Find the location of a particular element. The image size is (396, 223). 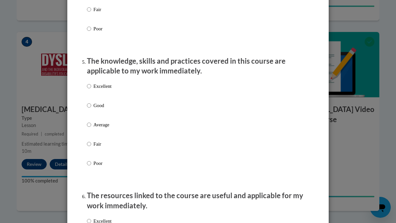

p: Excellent is located at coordinates (102, 86).